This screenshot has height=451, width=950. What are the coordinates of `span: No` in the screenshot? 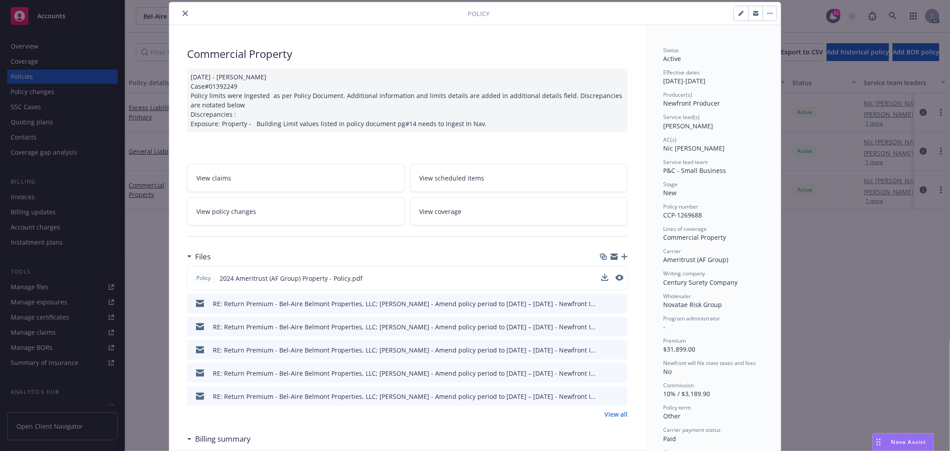 It's located at (667, 371).